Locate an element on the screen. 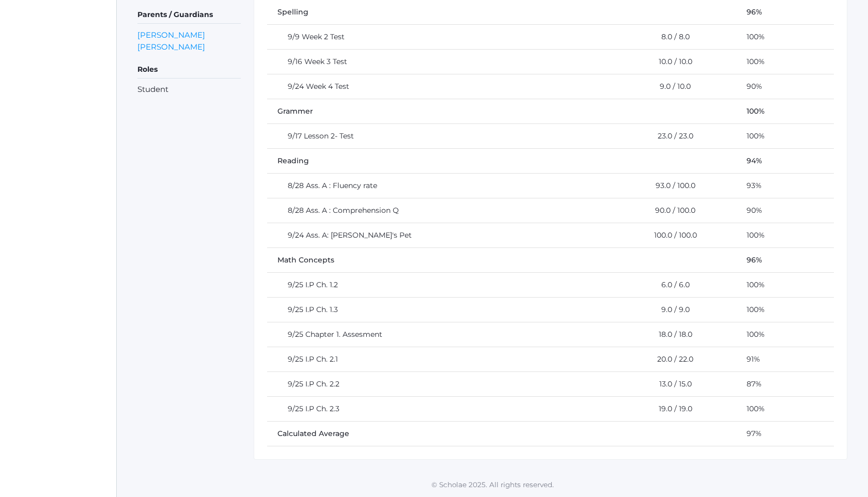 This screenshot has height=497, width=868. td: 8/28 Ass. A : Fluency rate is located at coordinates (437, 186).